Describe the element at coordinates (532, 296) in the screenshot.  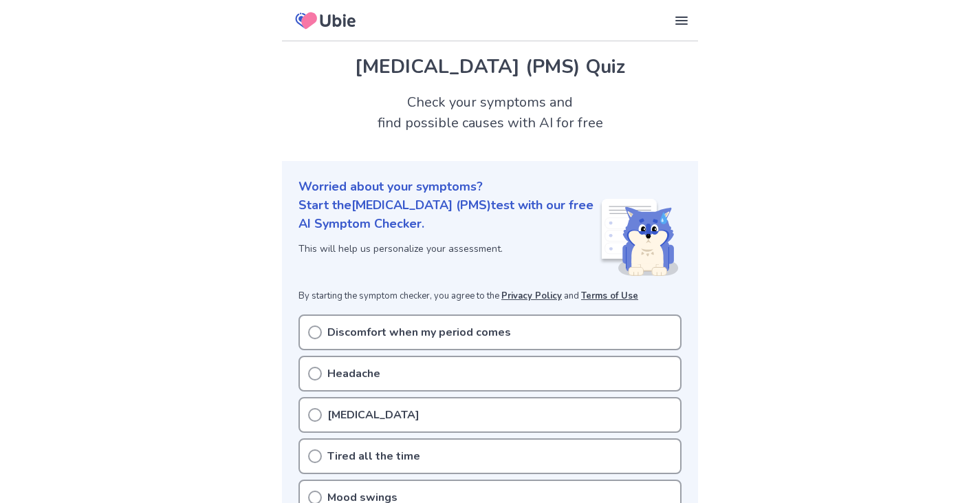
I see `a: Privacy Policy` at that location.